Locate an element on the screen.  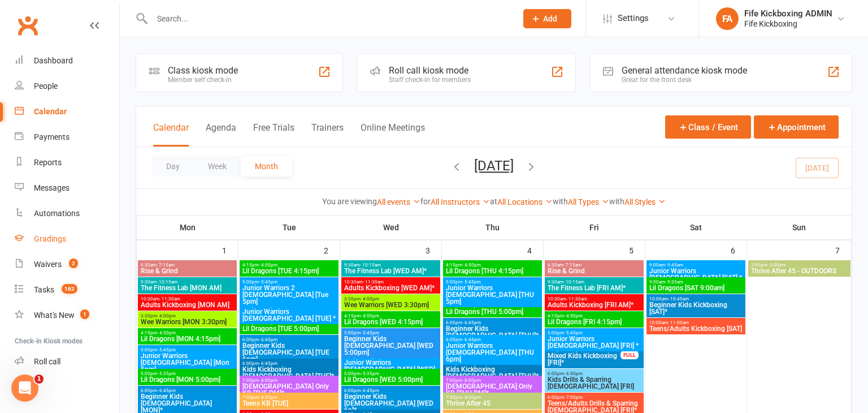
span: The Fitness Lab [MON AM] is located at coordinates (187, 288).